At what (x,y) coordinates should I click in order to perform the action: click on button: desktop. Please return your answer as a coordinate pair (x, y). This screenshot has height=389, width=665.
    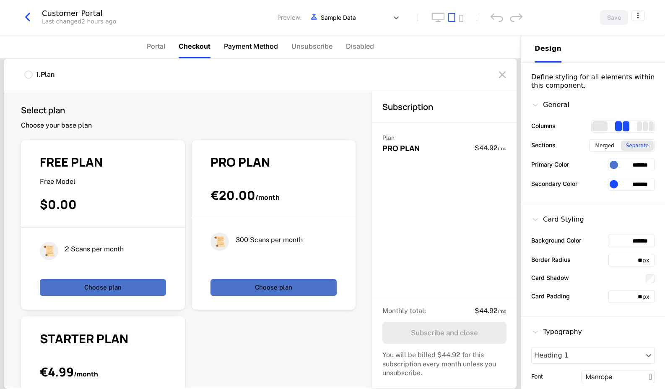
    Looking at the image, I should click on (438, 17).